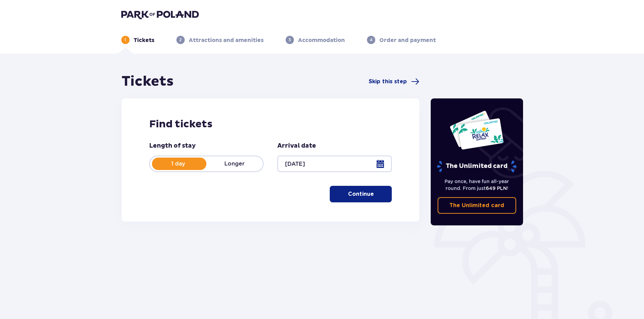 The width and height of the screenshot is (644, 319). What do you see at coordinates (180, 40) in the screenshot?
I see `p: 2` at bounding box center [180, 40].